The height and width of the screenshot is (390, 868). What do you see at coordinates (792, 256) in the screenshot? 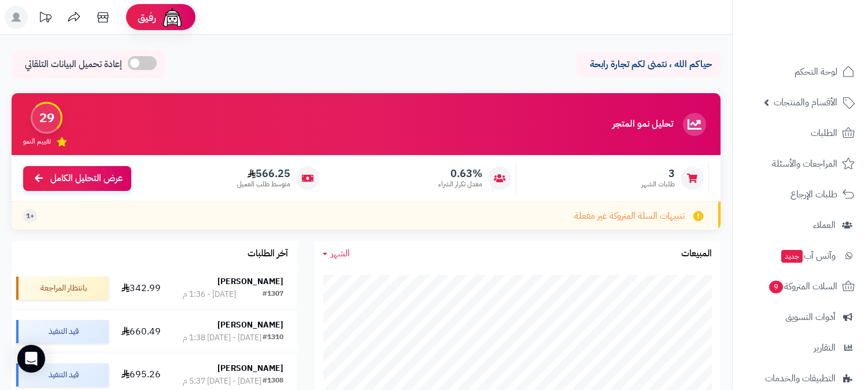
I see `span: جديد` at bounding box center [792, 256].